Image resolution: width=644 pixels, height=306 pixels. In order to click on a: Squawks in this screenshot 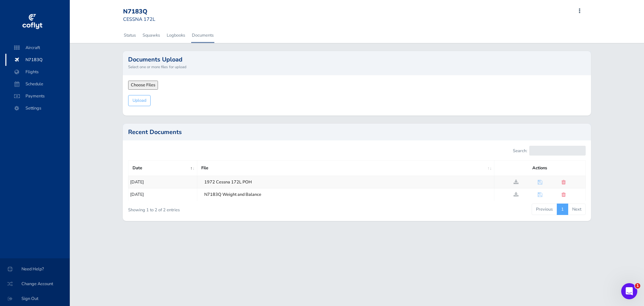, I will do `click(151, 35)`.